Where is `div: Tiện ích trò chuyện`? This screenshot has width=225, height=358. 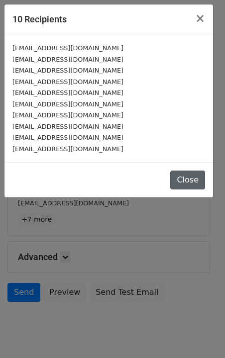
div: Tiện ích trò chuyện is located at coordinates (200, 334).